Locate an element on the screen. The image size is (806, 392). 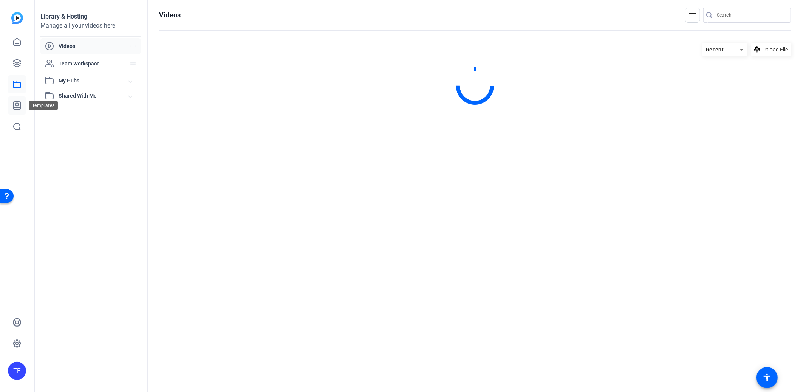
div: Templates is located at coordinates (43, 105).